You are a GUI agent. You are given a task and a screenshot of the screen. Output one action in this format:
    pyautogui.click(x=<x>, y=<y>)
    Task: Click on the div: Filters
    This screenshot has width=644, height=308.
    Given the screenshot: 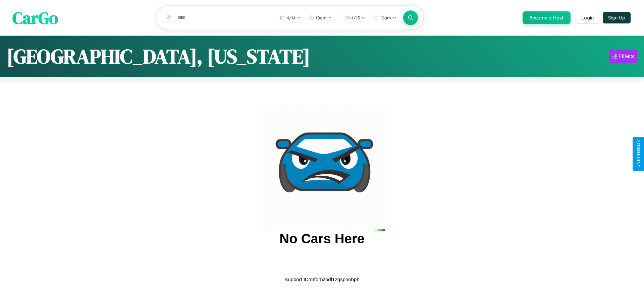 What is the action you would take?
    pyautogui.click(x=626, y=56)
    